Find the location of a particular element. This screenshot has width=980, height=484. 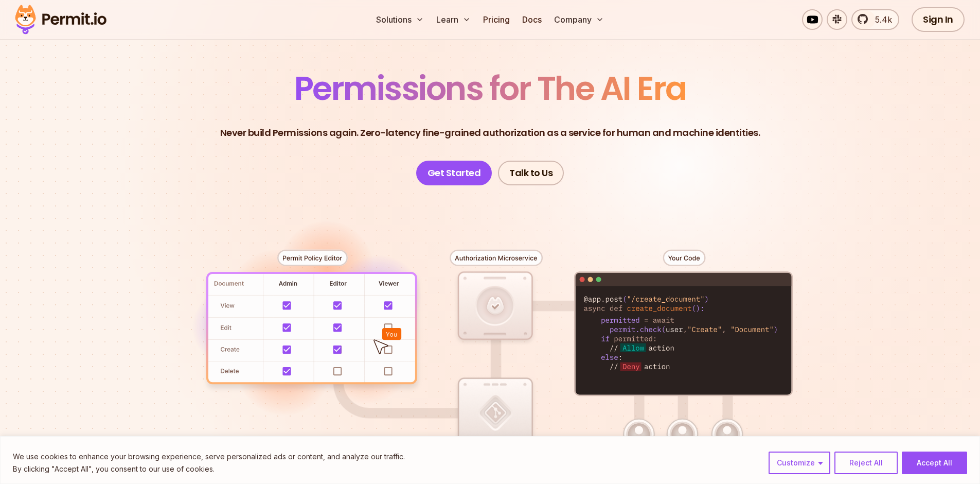

p: Never build Permissions again. Zero-latency fine-grained authorization as a service for human and... is located at coordinates (490, 133).